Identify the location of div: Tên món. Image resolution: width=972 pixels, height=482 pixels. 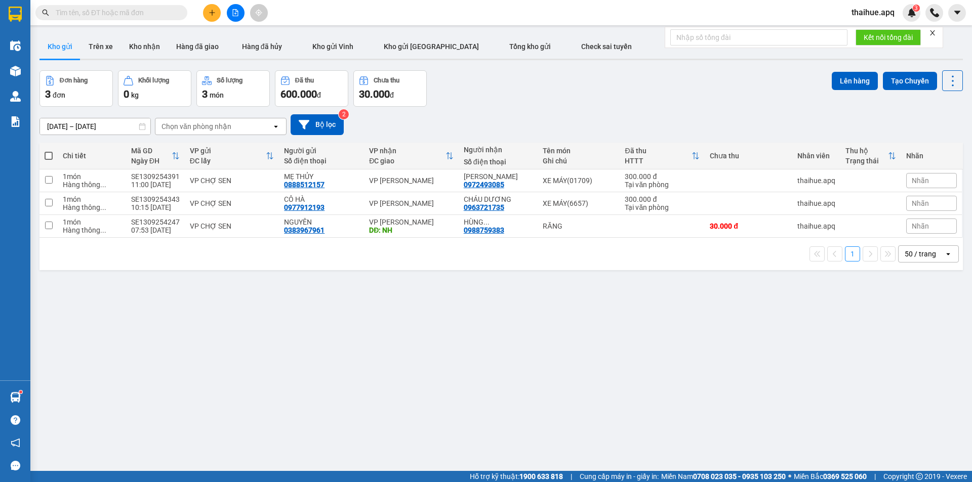
(579, 151).